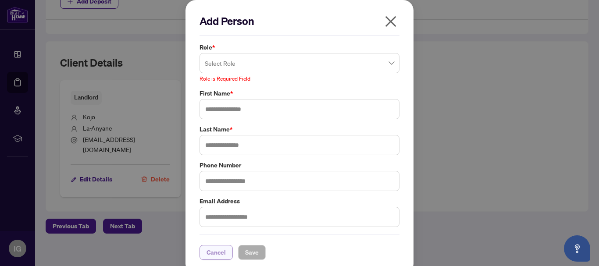 The height and width of the screenshot is (266, 599). What do you see at coordinates (225, 79) in the screenshot?
I see `span: Role is Required Field` at bounding box center [225, 79].